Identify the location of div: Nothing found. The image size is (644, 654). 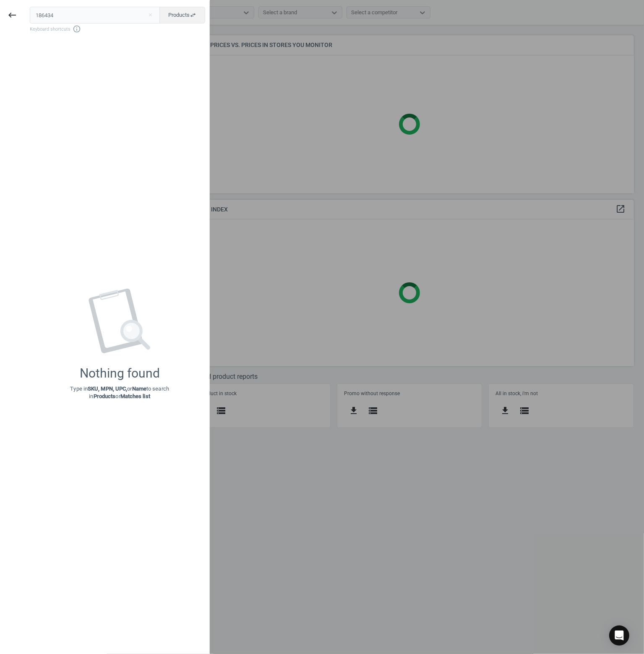
(120, 373).